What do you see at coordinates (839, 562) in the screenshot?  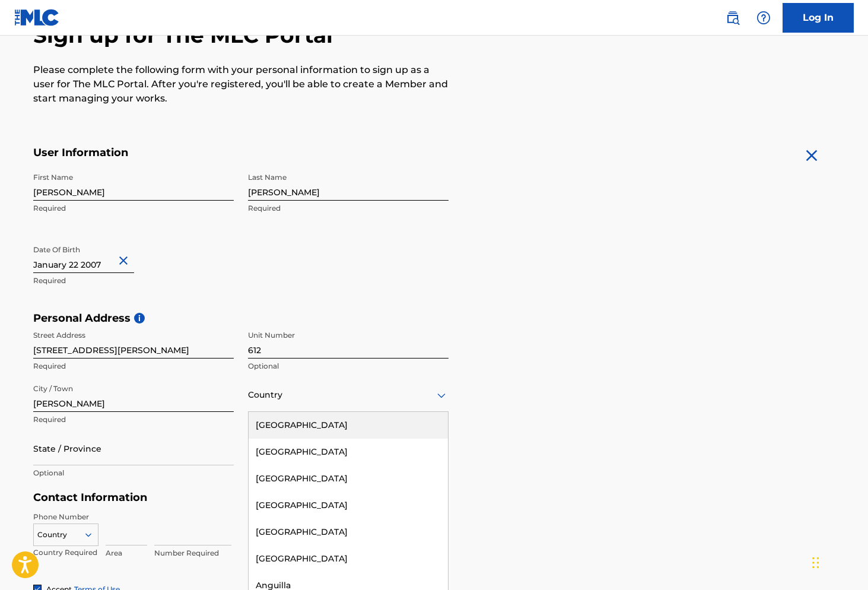 I see `div: Widget de chat` at bounding box center [839, 562].